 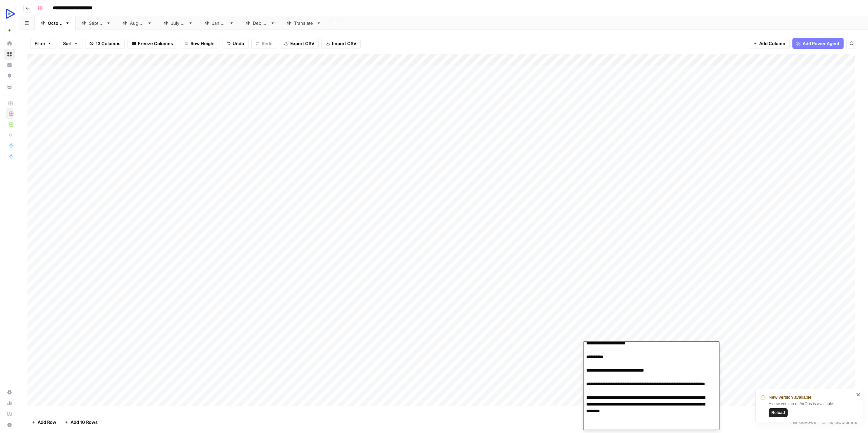 I want to click on button: Add Row, so click(x=44, y=422).